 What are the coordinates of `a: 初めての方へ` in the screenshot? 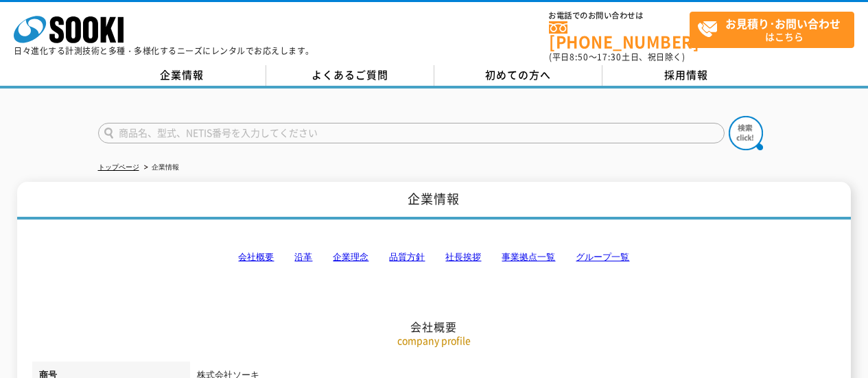 It's located at (518, 75).